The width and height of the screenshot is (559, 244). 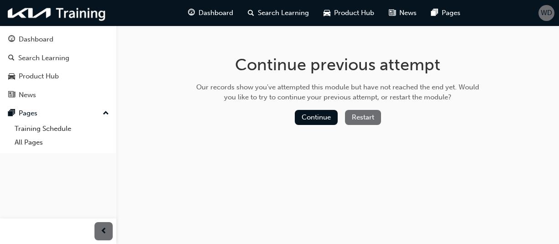 What do you see at coordinates (363, 117) in the screenshot?
I see `button: Restart` at bounding box center [363, 117].